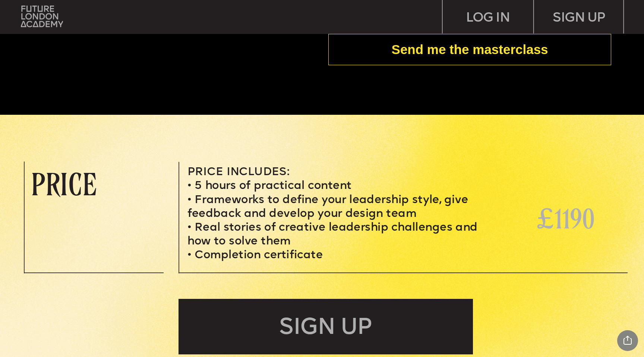 This screenshot has height=357, width=644. I want to click on button: Send me the masterclass, so click(469, 49).